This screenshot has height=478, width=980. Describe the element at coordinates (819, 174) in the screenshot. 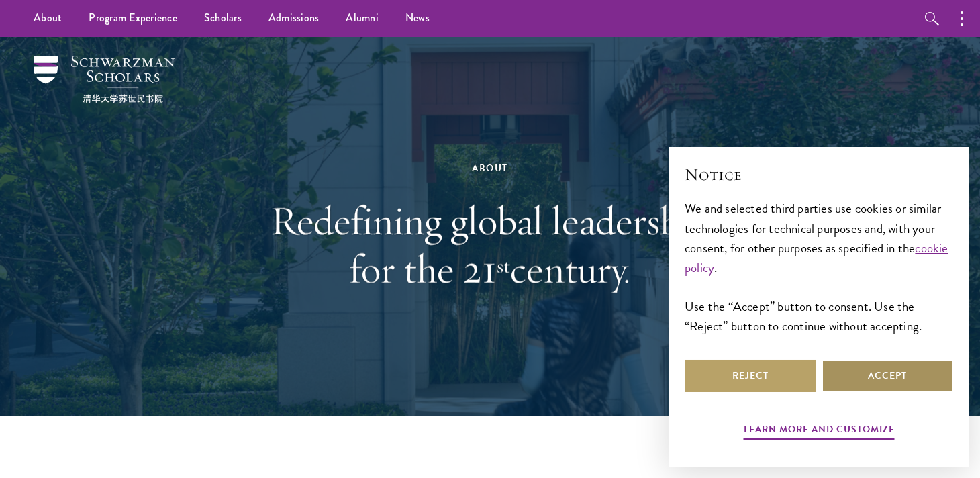

I see `h2: Notice` at that location.